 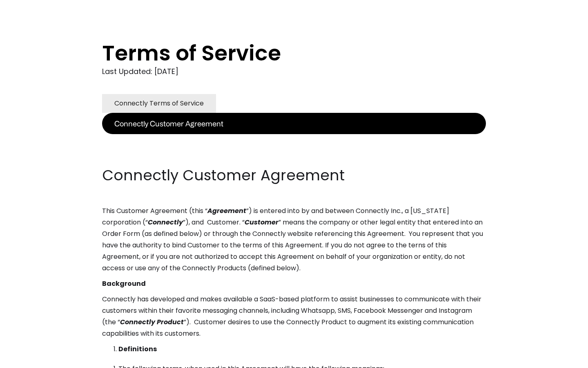 I want to click on em: Connectly Product, so click(x=152, y=322).